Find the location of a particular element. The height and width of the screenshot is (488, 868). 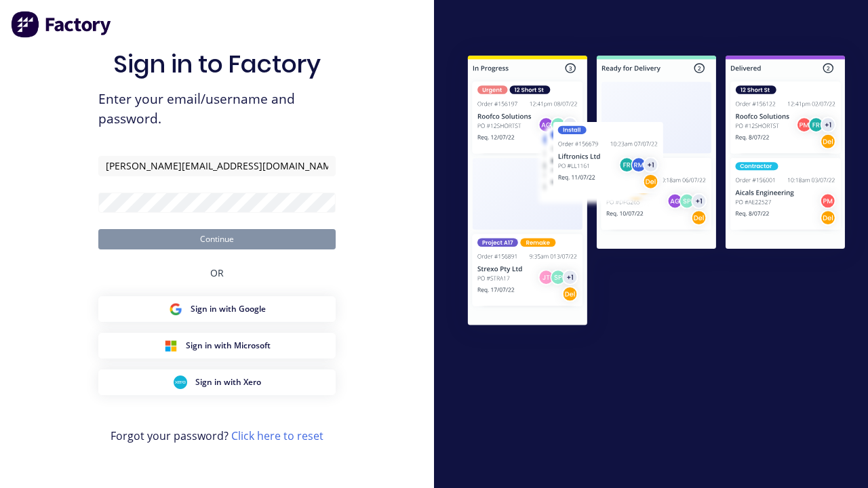

input: Email/Username is located at coordinates (217, 166).